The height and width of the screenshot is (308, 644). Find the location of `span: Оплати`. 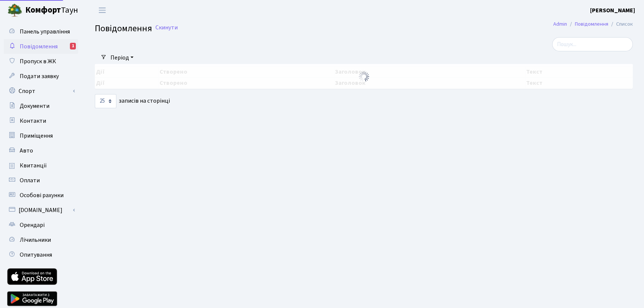

span: Оплати is located at coordinates (29, 180).